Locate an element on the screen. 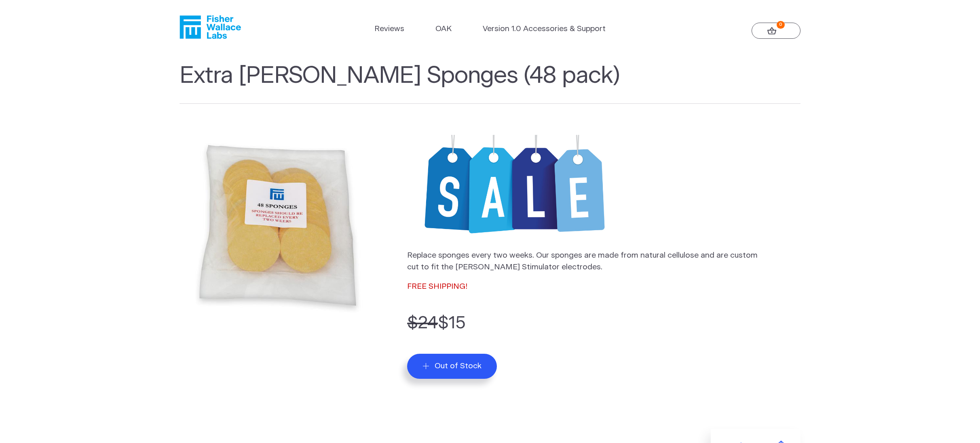  button: Out of Stock is located at coordinates (452, 366).